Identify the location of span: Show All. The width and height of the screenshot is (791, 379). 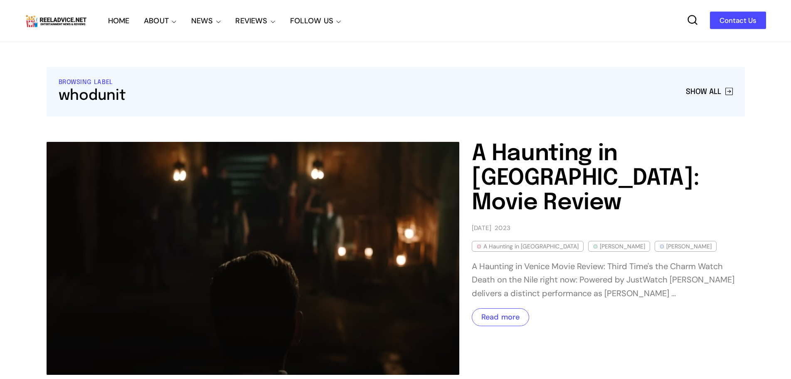
(704, 91).